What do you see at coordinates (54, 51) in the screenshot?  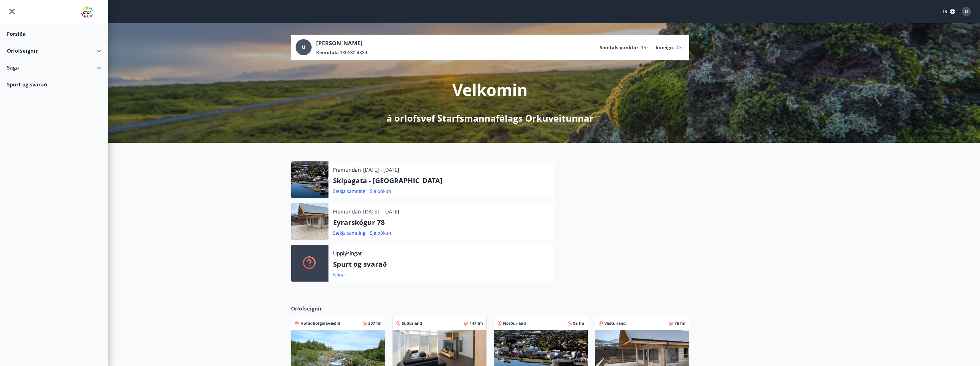 I see `div: Orlofseignir` at bounding box center [54, 51].